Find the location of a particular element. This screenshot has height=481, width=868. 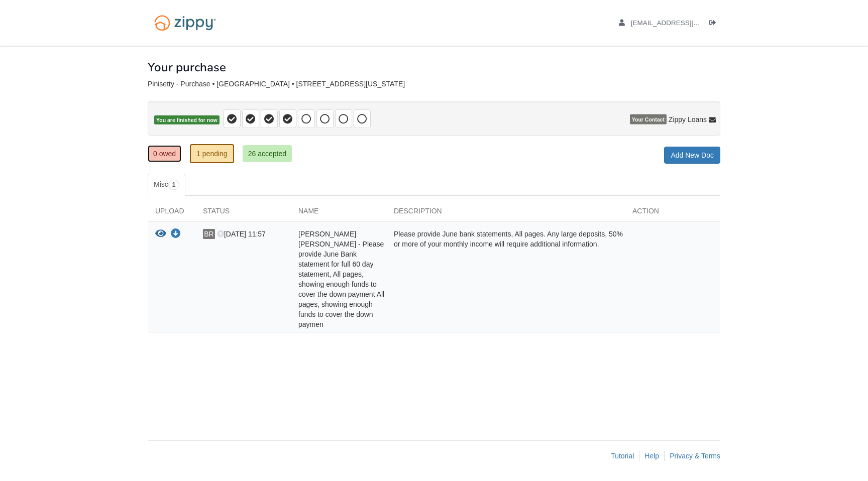

a: 0 owed is located at coordinates (165, 153).